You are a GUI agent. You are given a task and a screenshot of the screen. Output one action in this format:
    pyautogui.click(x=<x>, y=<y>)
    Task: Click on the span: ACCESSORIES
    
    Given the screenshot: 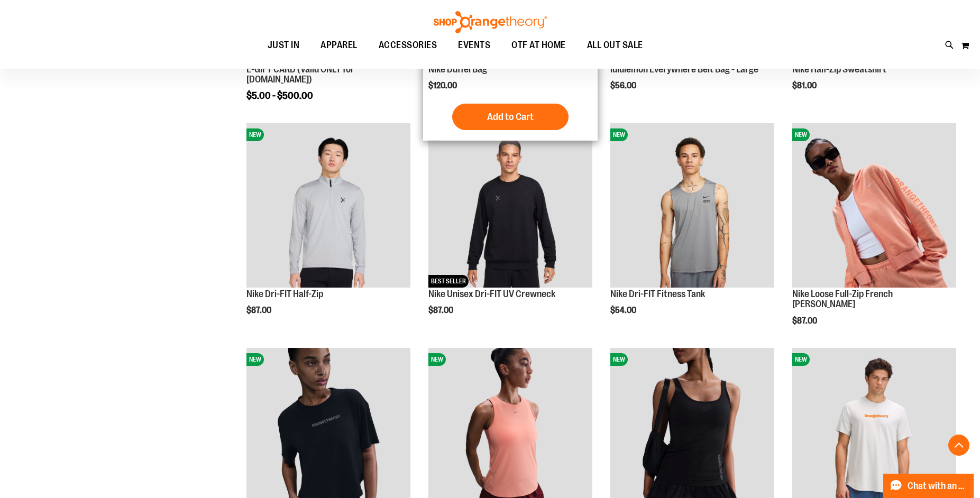 What is the action you would take?
    pyautogui.click(x=408, y=45)
    